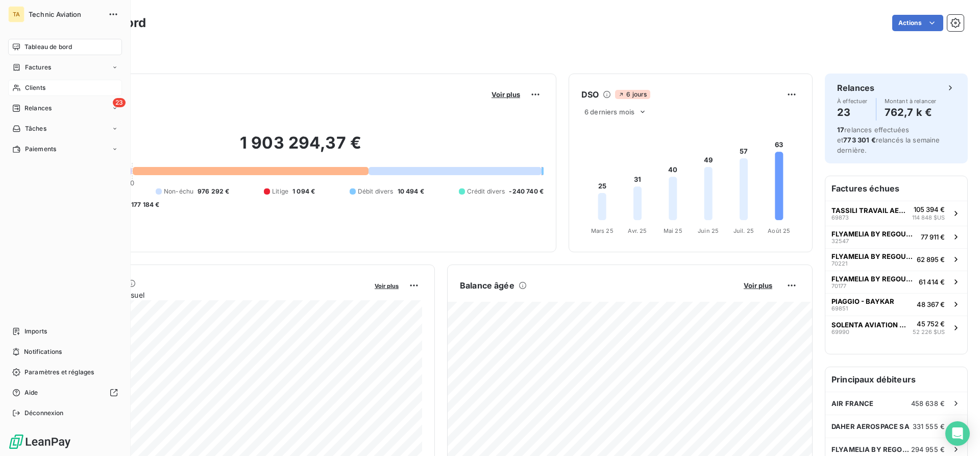  What do you see at coordinates (930, 304) in the screenshot?
I see `span: 48 367 €` at bounding box center [930, 304].